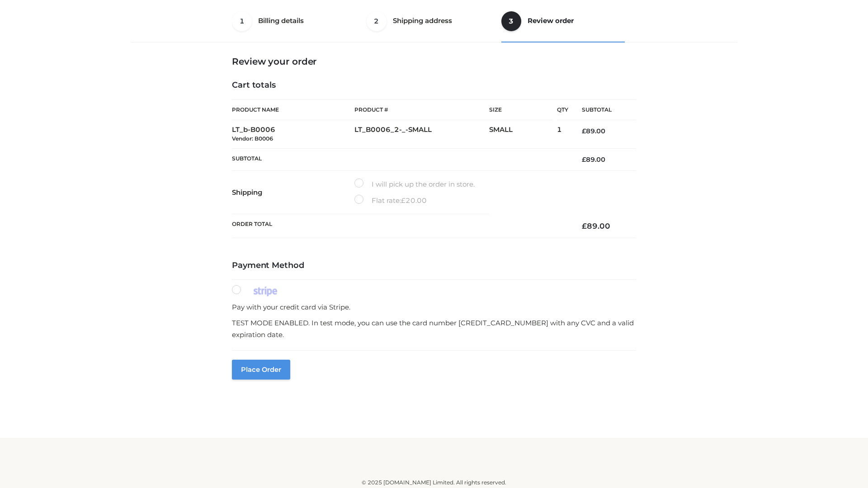  Describe the element at coordinates (293, 134) in the screenshot. I see `td: LT_b-B0006` at that location.